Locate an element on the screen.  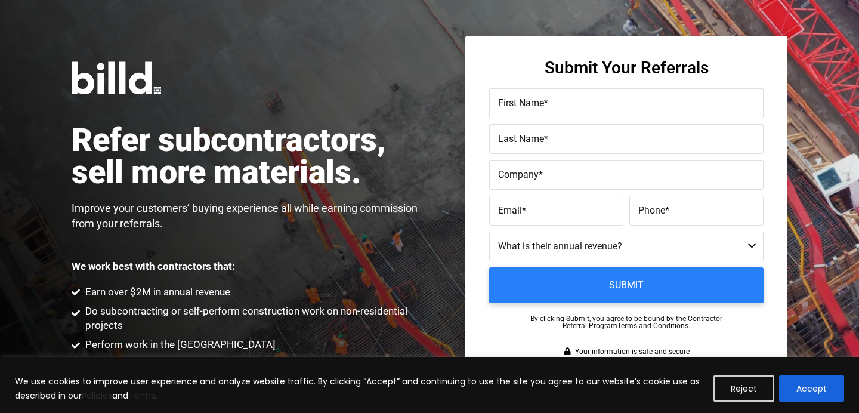
a: Terms and Conditions is located at coordinates (653, 326).